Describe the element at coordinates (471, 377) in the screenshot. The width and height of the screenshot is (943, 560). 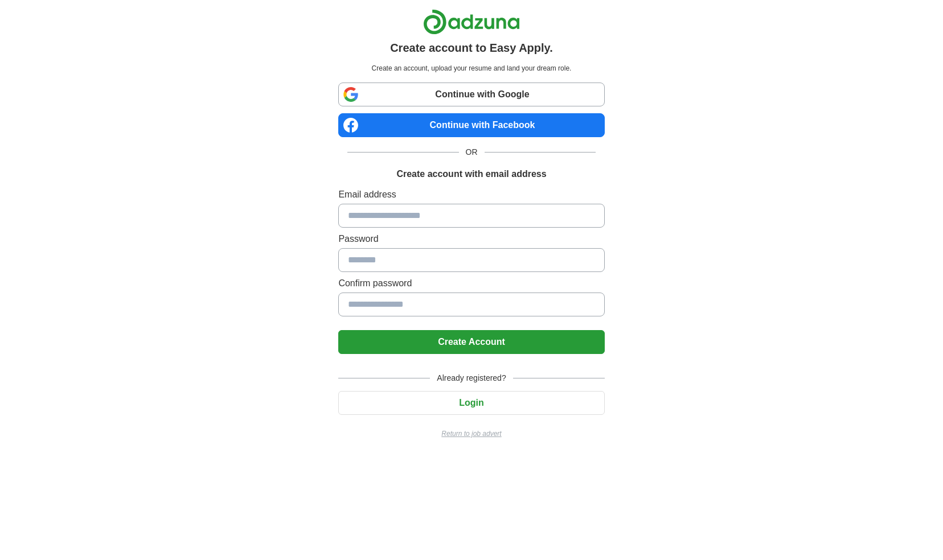
I see `span: Already registered?` at that location.